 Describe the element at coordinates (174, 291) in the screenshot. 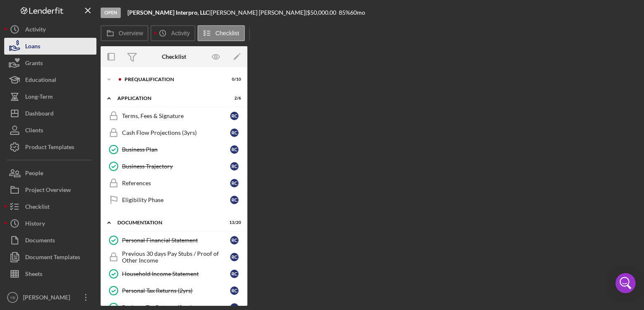

I see `a: Personal Tax Returns (2yrs)RC` at that location.